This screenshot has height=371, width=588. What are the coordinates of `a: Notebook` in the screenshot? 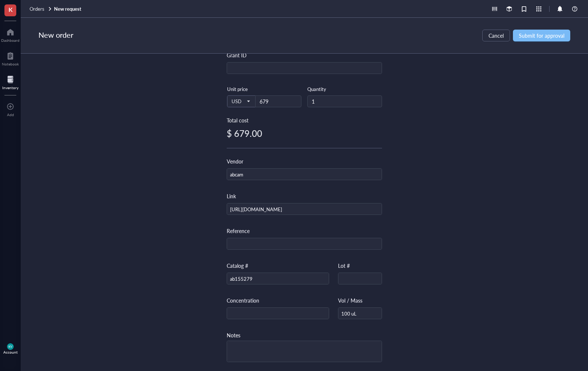 It's located at (10, 58).